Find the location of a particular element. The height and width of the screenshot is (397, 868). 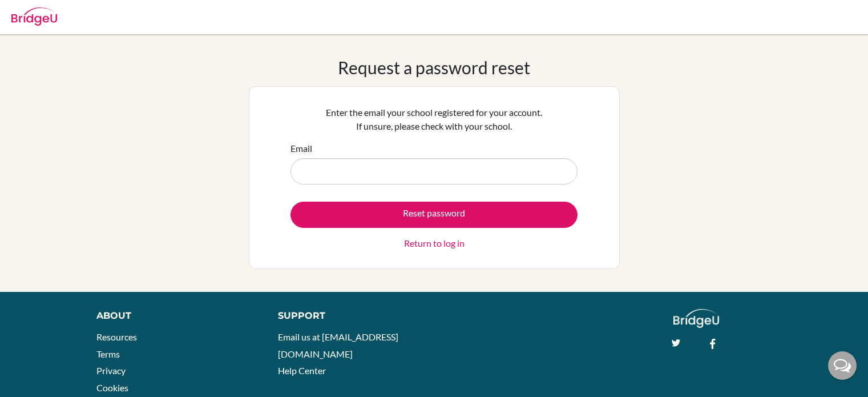

a: Privacy is located at coordinates (110, 370).